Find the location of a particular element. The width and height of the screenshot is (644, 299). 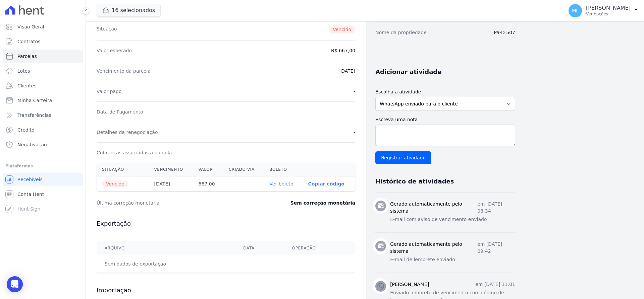

th: 667,00 is located at coordinates (208, 184).